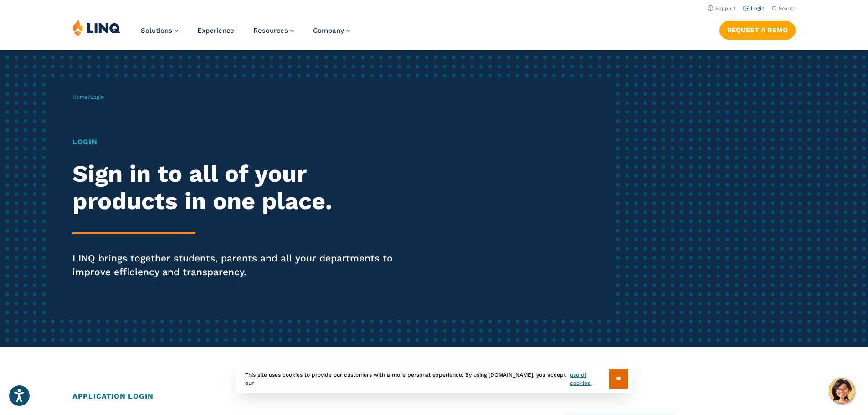  What do you see at coordinates (842, 391) in the screenshot?
I see `button: Hello, have a question? Let’s chat.` at bounding box center [842, 391].